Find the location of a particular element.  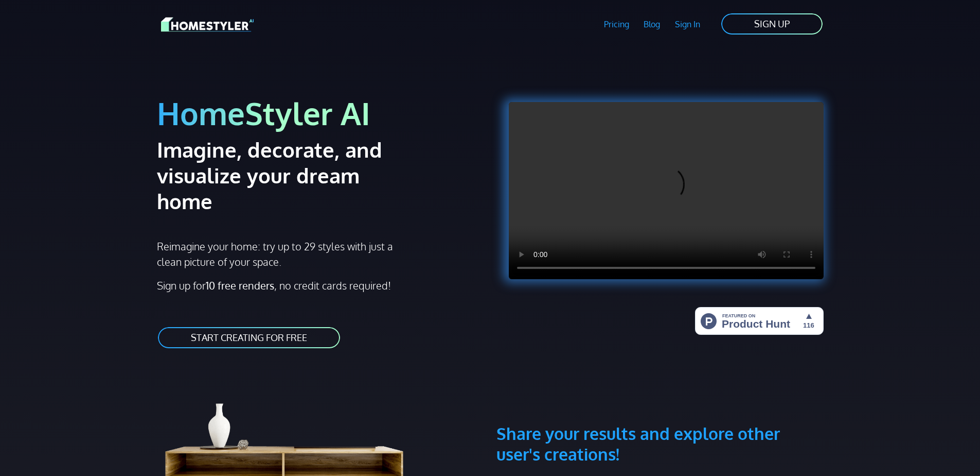

strong: 10 free renders is located at coordinates (240, 286).